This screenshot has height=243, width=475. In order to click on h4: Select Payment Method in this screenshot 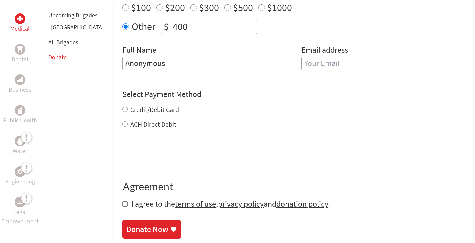, I will do `click(293, 95)`.